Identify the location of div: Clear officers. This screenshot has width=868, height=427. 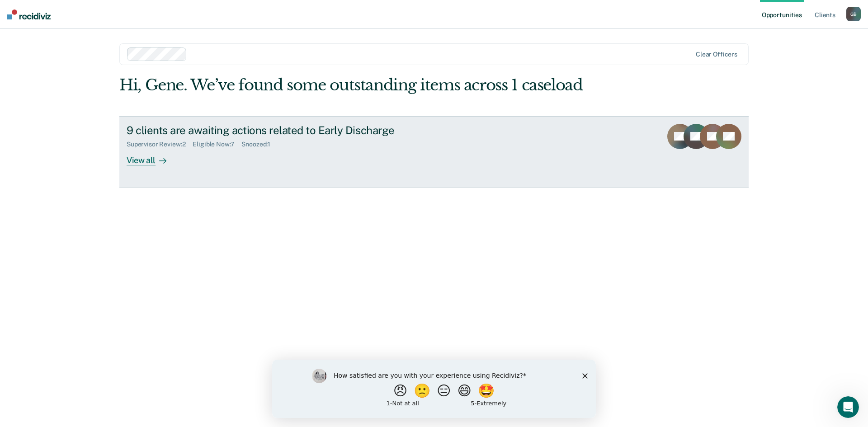
(717, 54).